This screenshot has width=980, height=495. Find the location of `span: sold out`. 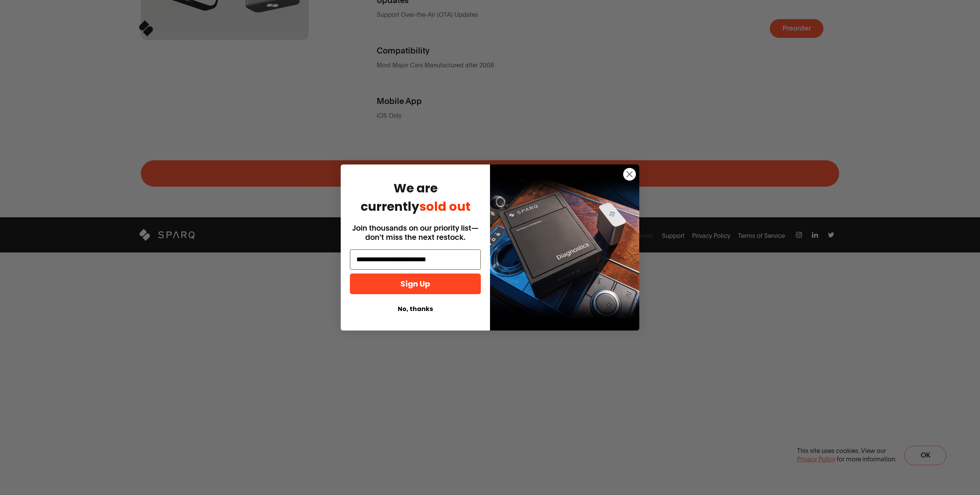

span: sold out is located at coordinates (445, 207).